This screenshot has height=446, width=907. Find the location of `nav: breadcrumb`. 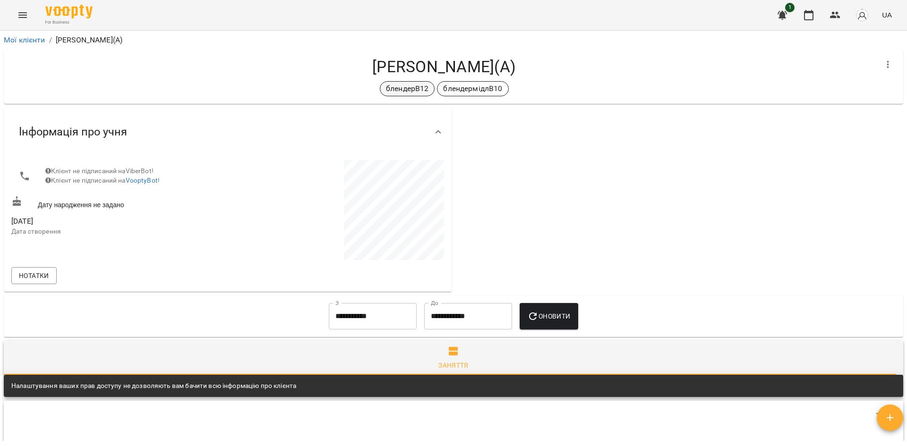

nav: breadcrumb is located at coordinates (453, 40).